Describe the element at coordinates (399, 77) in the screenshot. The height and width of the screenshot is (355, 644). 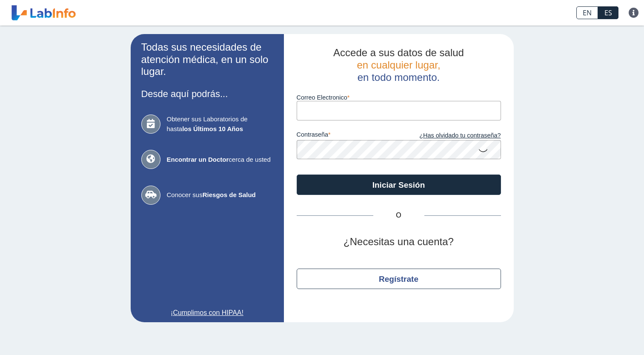
I see `span: en todo momento.` at that location.